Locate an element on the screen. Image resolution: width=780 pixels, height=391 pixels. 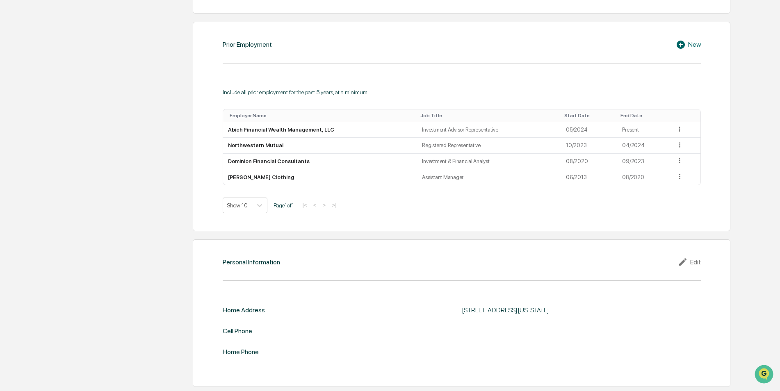
div: Home Phone is located at coordinates (241, 352).